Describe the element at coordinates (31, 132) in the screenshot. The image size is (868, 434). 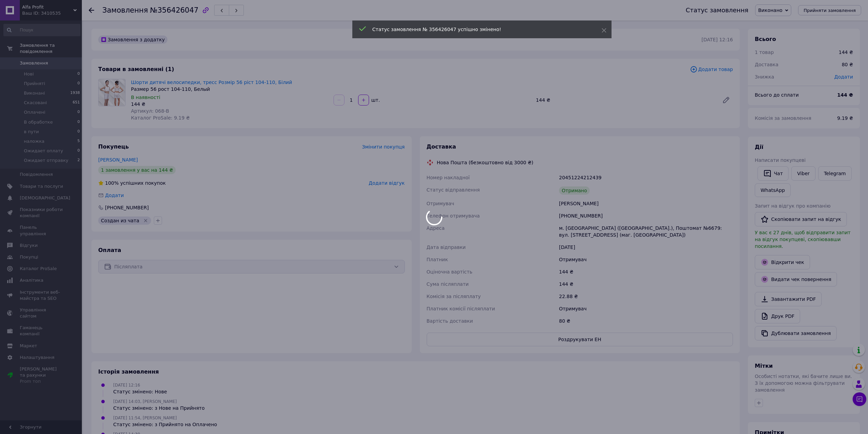
I see `span: в пути` at that location.